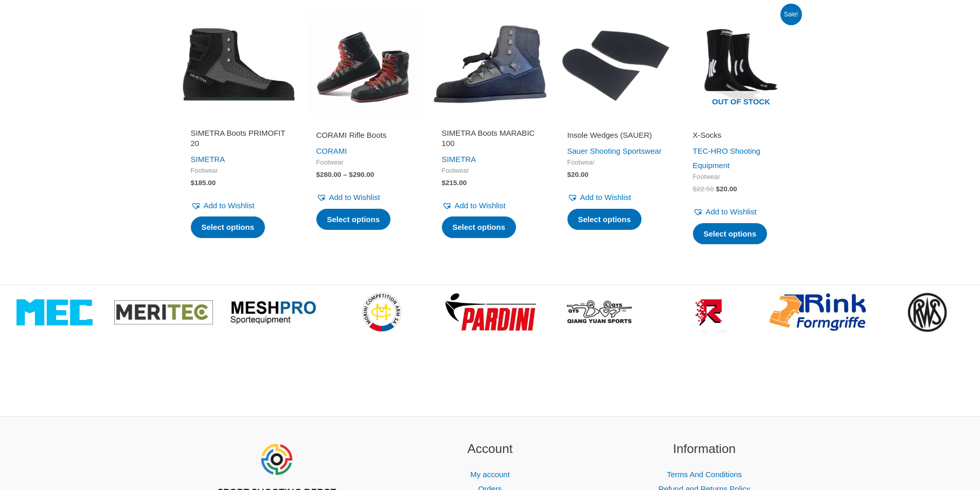 This screenshot has width=980, height=490. Describe the element at coordinates (704, 449) in the screenshot. I see `h2: Information` at that location.